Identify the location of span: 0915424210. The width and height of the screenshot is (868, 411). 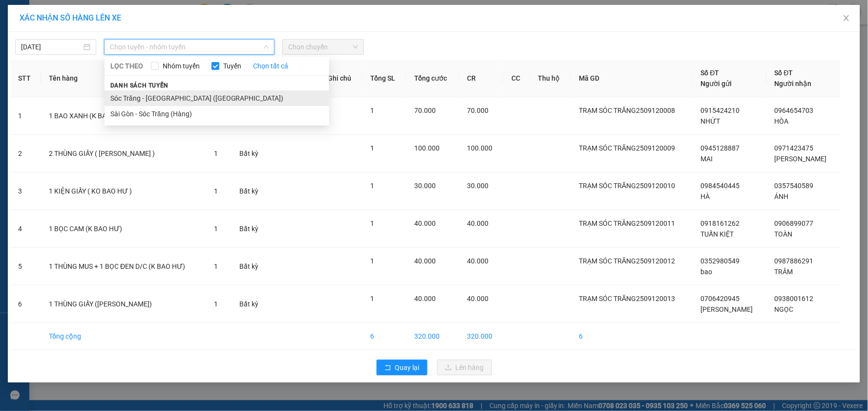
(720, 110).